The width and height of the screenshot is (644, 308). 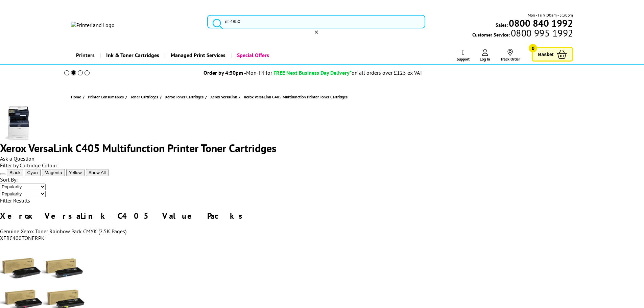 What do you see at coordinates (523, 34) in the screenshot?
I see `span: Customer Service:` at bounding box center [523, 34].